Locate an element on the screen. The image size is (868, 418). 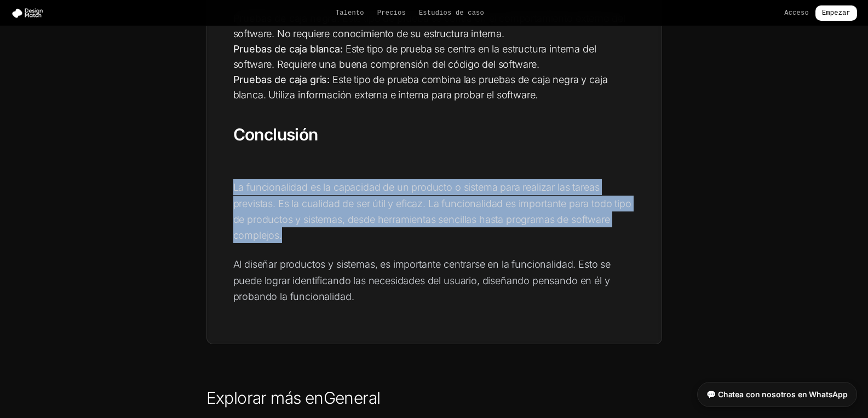
font: Explorar más en is located at coordinates (265, 398).